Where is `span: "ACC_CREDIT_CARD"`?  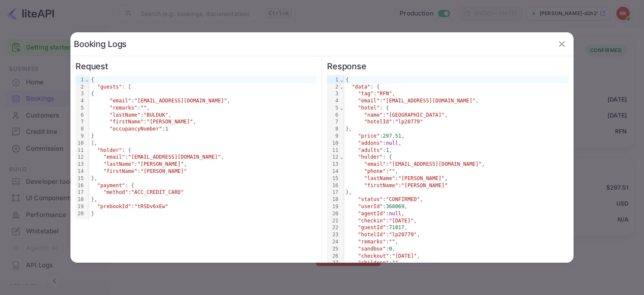 span: "ACC_CREDIT_CARD" is located at coordinates (157, 192).